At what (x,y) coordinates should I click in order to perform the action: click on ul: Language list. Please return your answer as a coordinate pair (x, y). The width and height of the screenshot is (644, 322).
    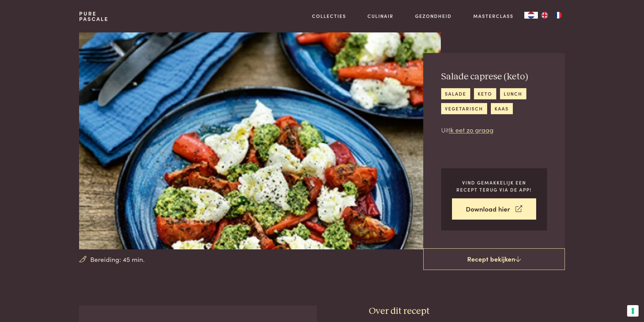
    Looking at the image, I should click on (551, 15).